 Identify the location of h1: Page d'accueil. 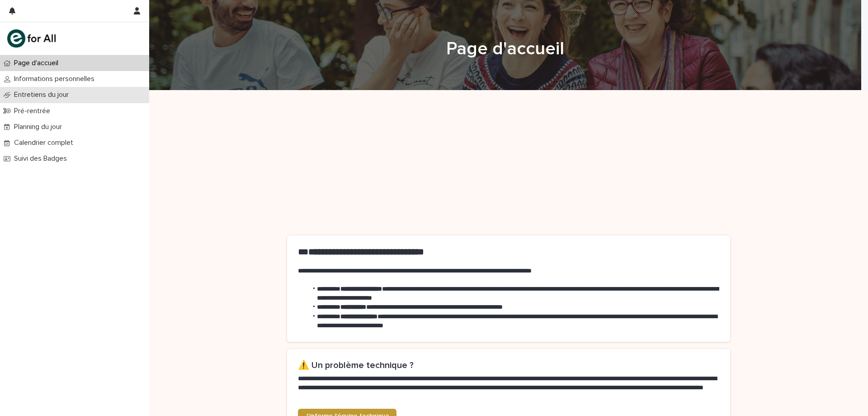
(506, 49).